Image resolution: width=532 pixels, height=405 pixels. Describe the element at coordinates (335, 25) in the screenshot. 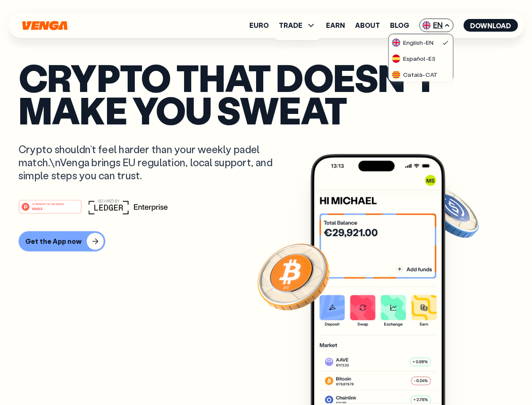

I see `a: Earn` at that location.